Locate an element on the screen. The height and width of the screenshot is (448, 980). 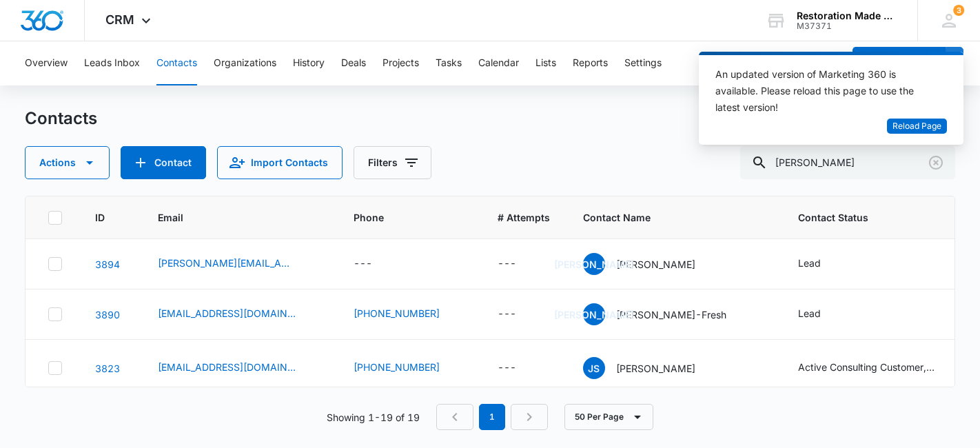
button: Tasks is located at coordinates (449, 63).